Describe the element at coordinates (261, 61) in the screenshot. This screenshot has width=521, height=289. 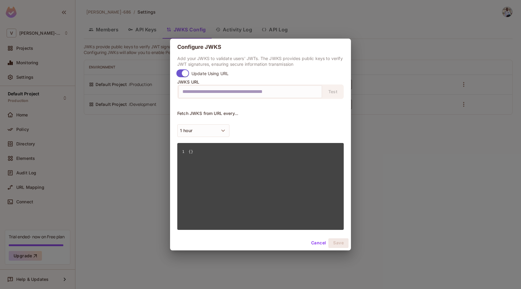
I see `p: Add your JWKS to validate users' JWTs. The JWKS provides public keys to verify JWT signatures, en...` at that location.